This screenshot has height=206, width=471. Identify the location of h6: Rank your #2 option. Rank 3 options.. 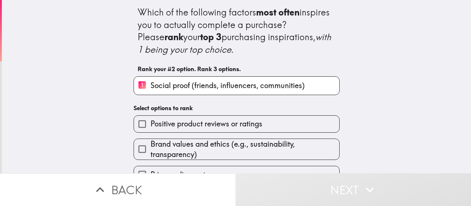
(237, 69).